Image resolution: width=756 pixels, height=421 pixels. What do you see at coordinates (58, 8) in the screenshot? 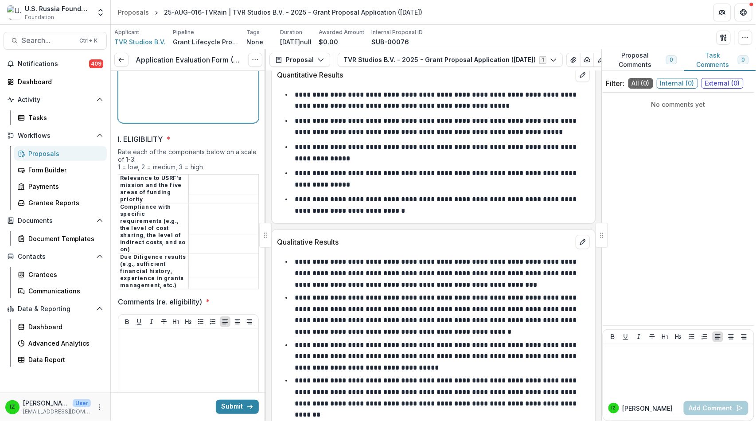
I see `div: U.S. Russia Foundation` at bounding box center [58, 8].